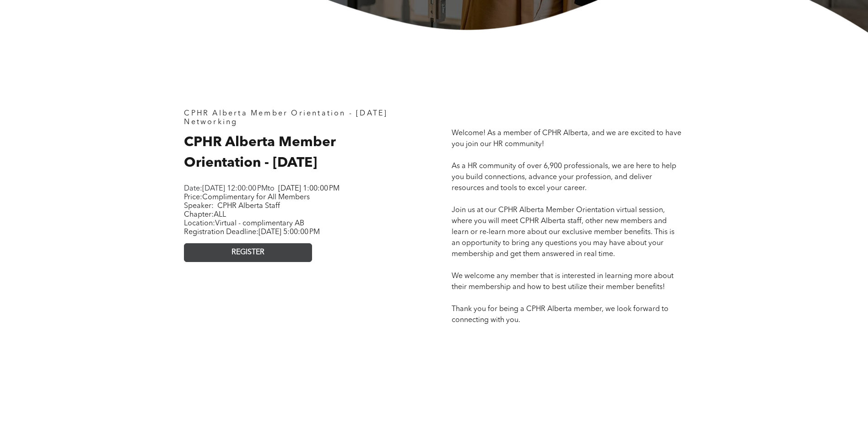 The width and height of the screenshot is (868, 437). Describe the element at coordinates (248, 252) in the screenshot. I see `a: REGISTER` at that location.